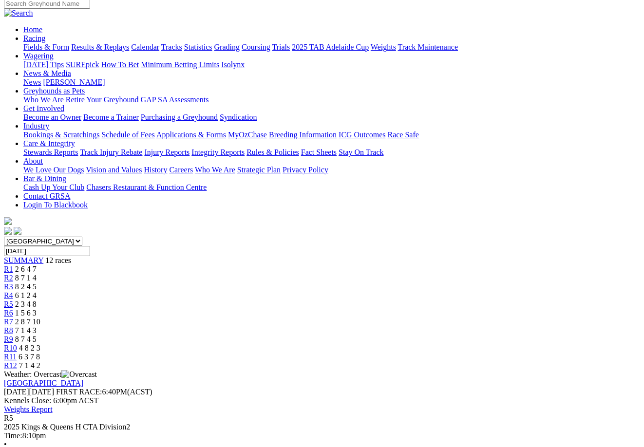 This screenshot has width=644, height=447. I want to click on a: SUMMARY, so click(23, 260).